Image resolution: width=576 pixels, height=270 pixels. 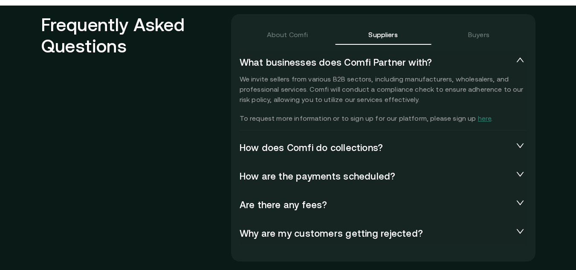 What do you see at coordinates (383, 176) in the screenshot?
I see `div: How are the payments scheduled?` at bounding box center [383, 176].